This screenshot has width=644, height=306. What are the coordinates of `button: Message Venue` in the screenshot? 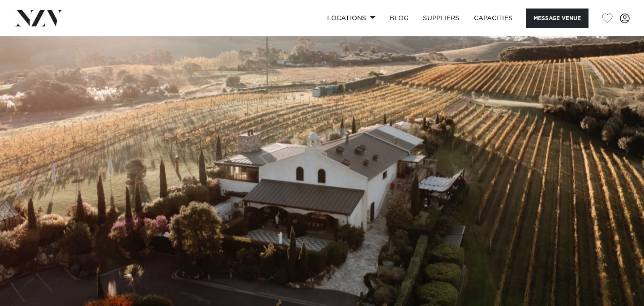 It's located at (558, 18).